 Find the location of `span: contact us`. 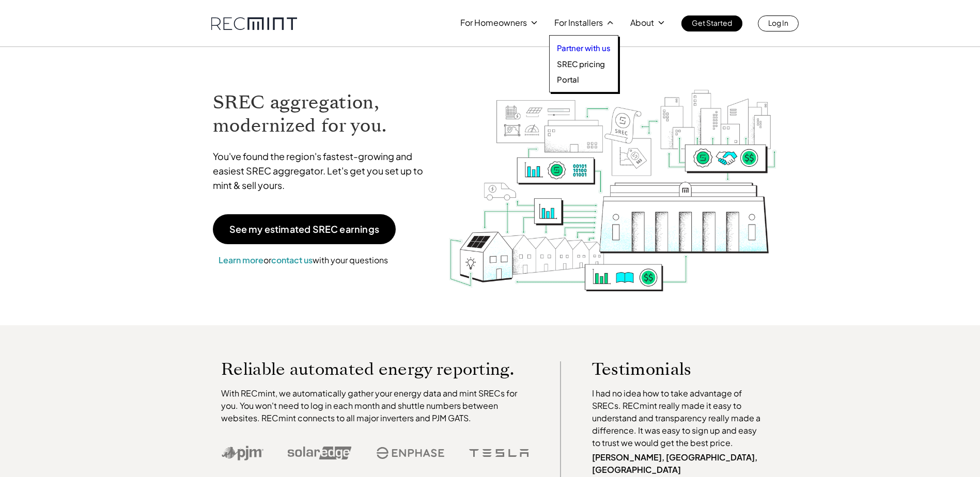

span: contact us is located at coordinates (292, 260).